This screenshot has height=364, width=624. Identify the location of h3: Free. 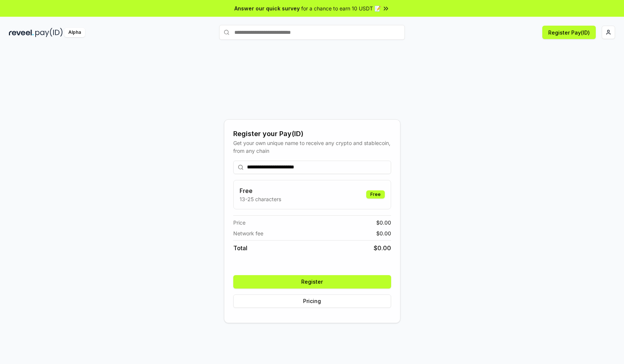
(260, 190).